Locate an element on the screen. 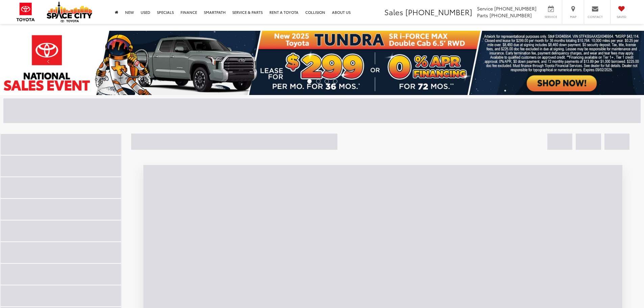 This screenshot has width=644, height=308. span: Parts is located at coordinates (483, 15).